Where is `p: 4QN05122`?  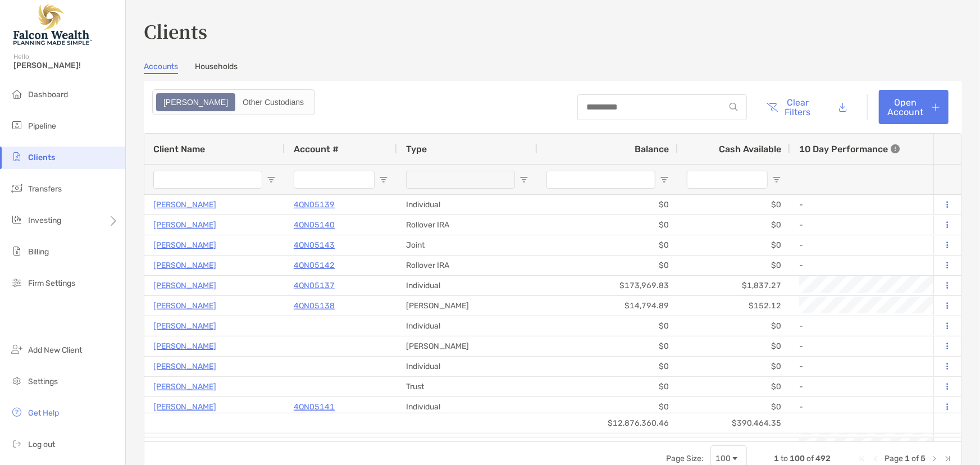
p: 4QN05122 is located at coordinates (314, 447).